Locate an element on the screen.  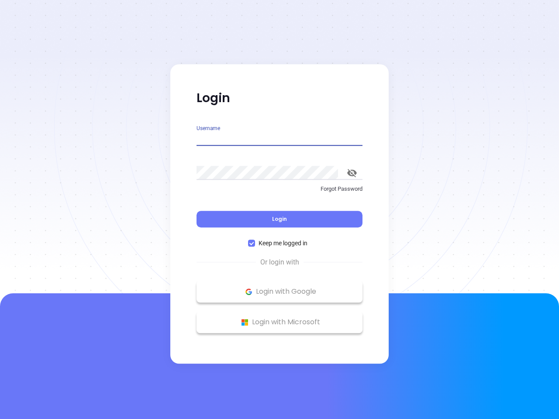
label: Username is located at coordinates (208, 128).